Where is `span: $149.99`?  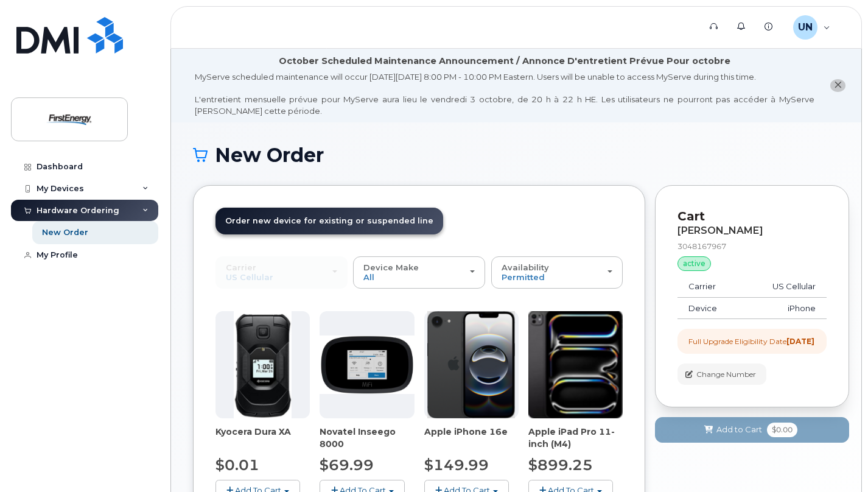
span: $149.99 is located at coordinates (457, 465).